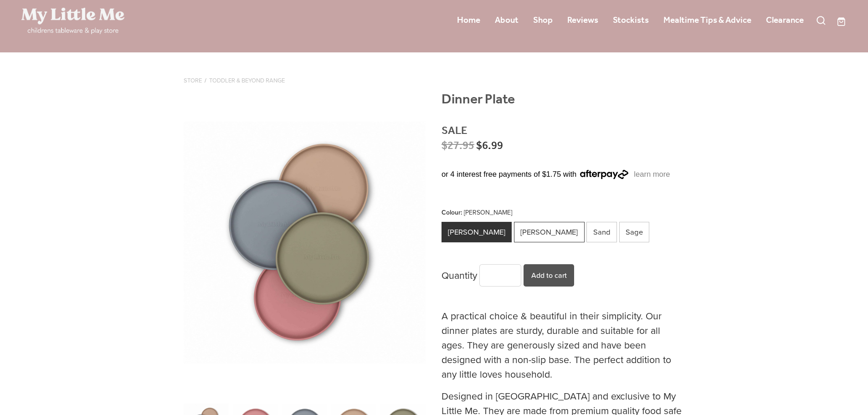 Image resolution: width=868 pixels, height=415 pixels. Describe the element at coordinates (247, 80) in the screenshot. I see `a: Toddler & Beyond Range` at that location.